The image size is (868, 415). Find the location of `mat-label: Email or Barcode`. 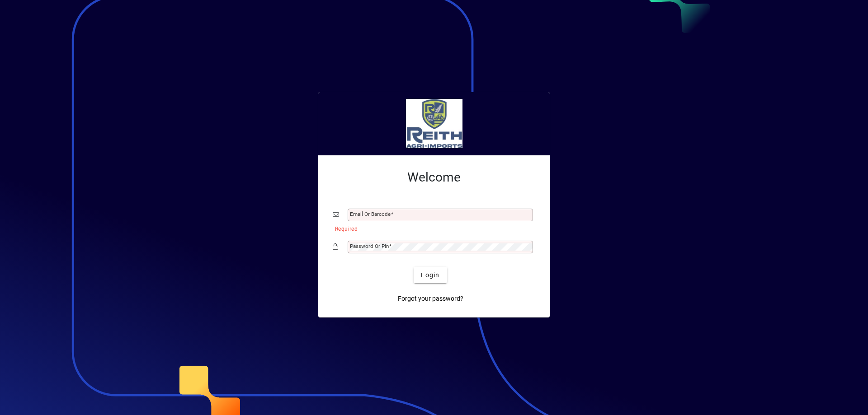

mat-label: Email or Barcode is located at coordinates (370, 214).